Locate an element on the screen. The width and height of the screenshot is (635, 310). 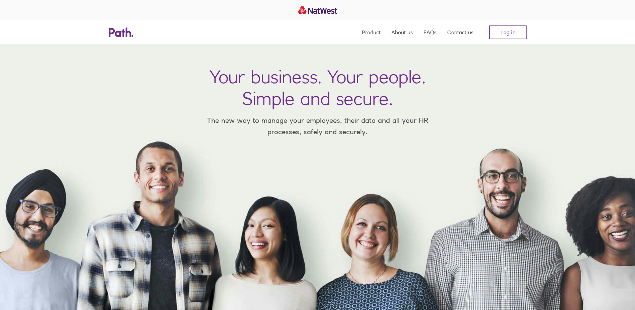
a: FAQs is located at coordinates (430, 32).